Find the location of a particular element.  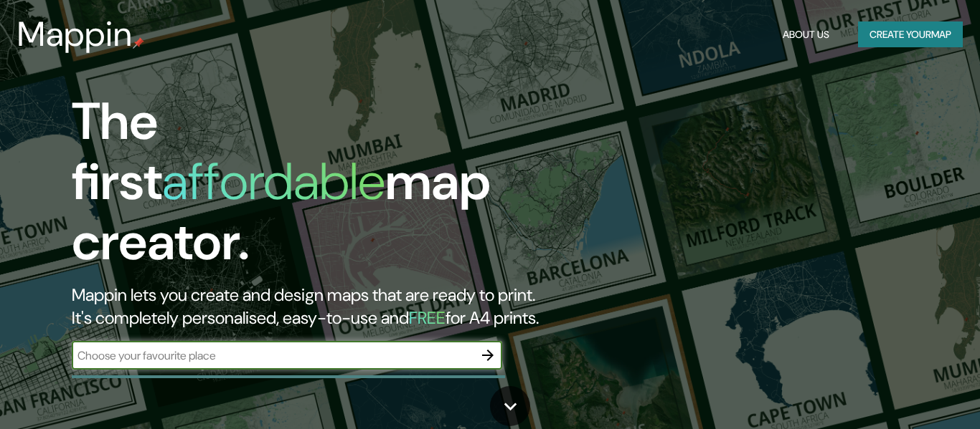

h1: The first map creator. is located at coordinates (316, 188).